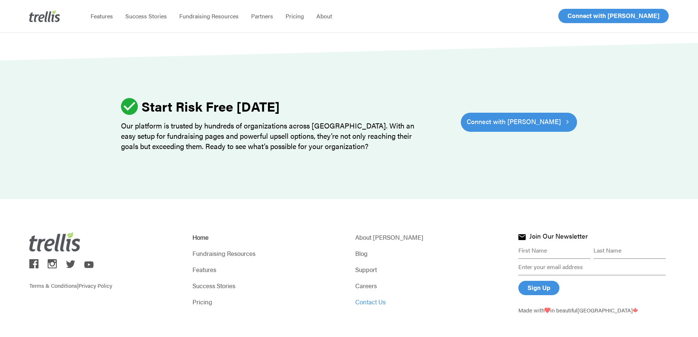 The width and height of the screenshot is (698, 337). Describe the element at coordinates (295, 16) in the screenshot. I see `span: Pricing` at that location.